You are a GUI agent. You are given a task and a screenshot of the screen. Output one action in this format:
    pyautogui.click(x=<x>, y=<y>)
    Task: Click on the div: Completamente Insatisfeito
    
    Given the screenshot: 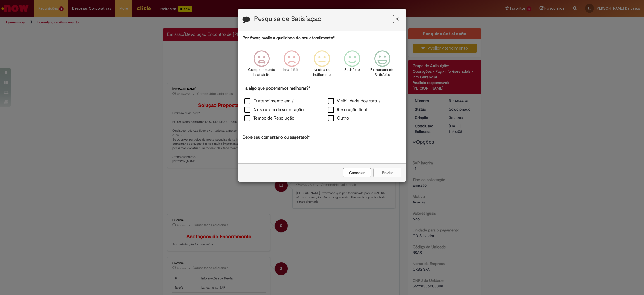 What is the action you would take?
    pyautogui.click(x=262, y=65)
    